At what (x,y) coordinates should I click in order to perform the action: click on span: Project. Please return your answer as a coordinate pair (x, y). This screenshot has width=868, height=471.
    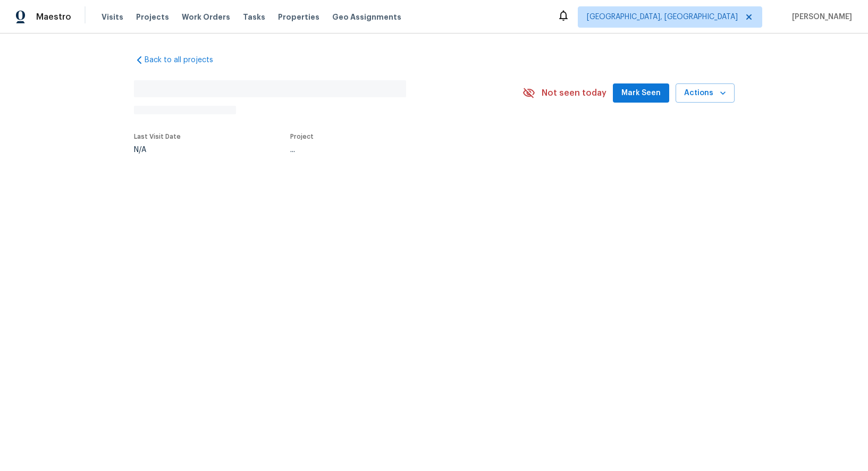
    Looking at the image, I should click on (302, 137).